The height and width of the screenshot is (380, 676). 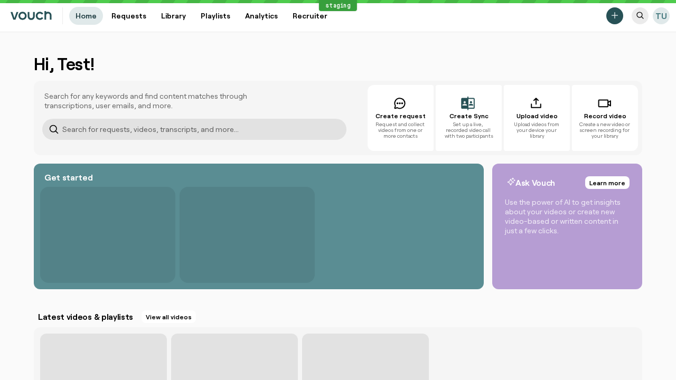 I want to click on a: Library, so click(x=173, y=16).